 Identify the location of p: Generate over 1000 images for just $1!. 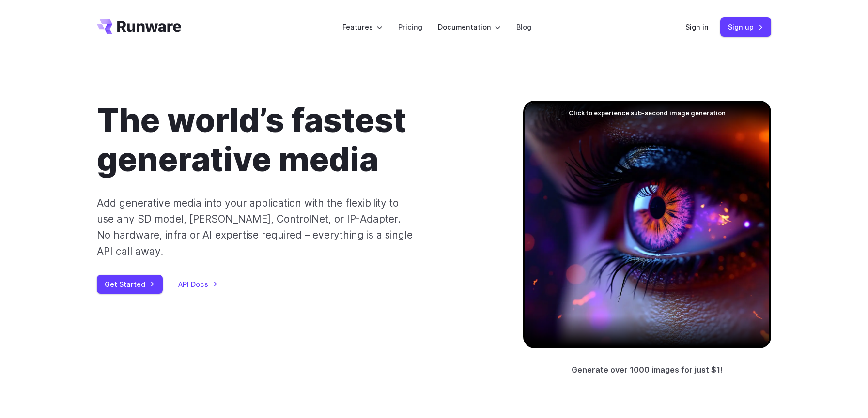
(647, 371).